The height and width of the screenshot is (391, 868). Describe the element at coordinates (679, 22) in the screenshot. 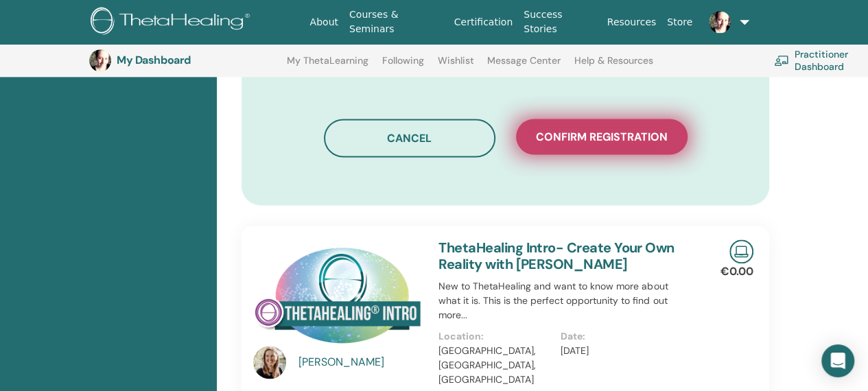

I see `a: Store` at that location.